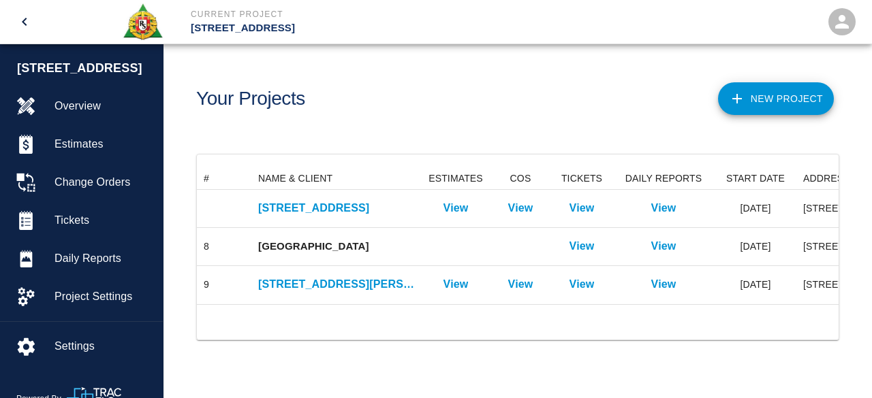  I want to click on button: open drawer, so click(25, 22).